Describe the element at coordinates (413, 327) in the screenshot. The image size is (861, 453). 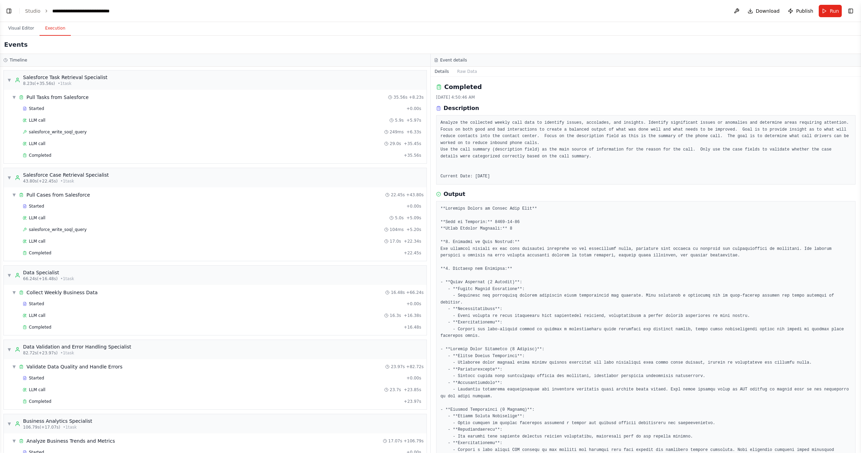
I see `span: + 16.48s` at that location.